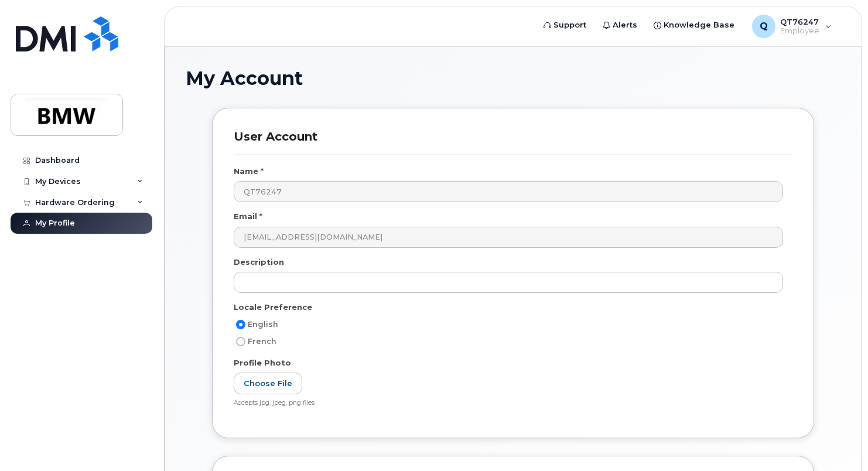 Image resolution: width=868 pixels, height=471 pixels. What do you see at coordinates (241, 324) in the screenshot?
I see `input: English` at bounding box center [241, 324].